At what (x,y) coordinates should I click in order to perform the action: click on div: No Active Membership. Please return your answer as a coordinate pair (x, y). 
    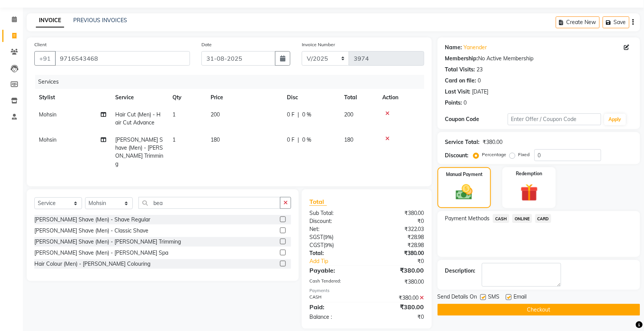
    Looking at the image, I should click on (539, 59).